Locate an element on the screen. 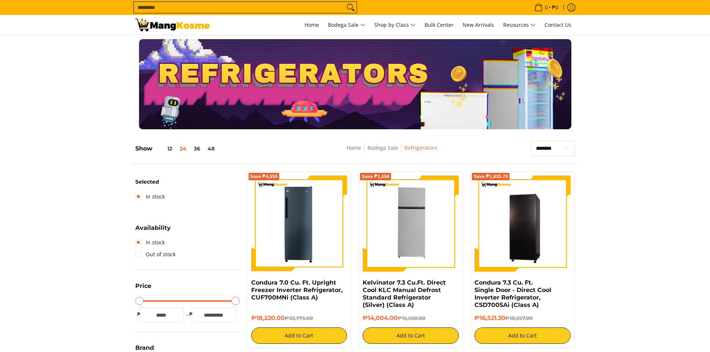 The image size is (710, 352). span: Save ₱1,835.70 is located at coordinates (490, 177).